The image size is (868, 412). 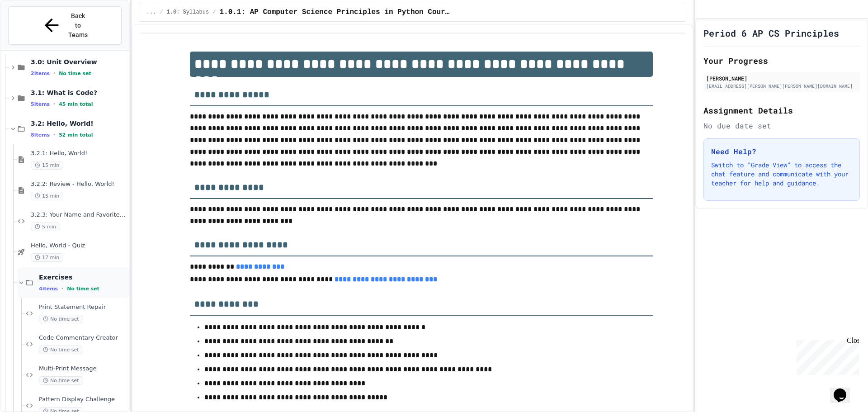 What do you see at coordinates (41, 73) in the screenshot?
I see `span: 2 items` at bounding box center [41, 73].